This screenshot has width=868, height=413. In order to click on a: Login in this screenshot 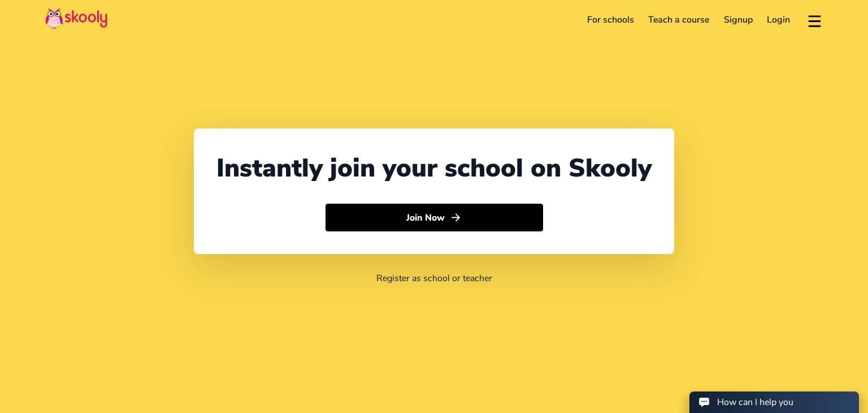, I will do `click(779, 20)`.